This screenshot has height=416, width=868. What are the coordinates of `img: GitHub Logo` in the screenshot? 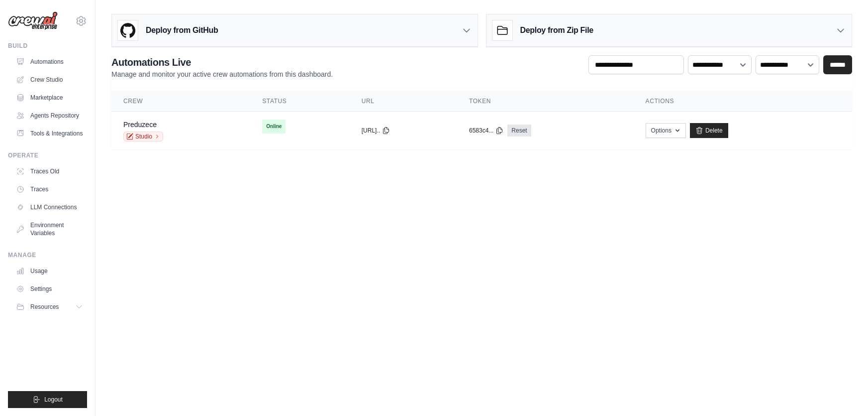 It's located at (128, 31).